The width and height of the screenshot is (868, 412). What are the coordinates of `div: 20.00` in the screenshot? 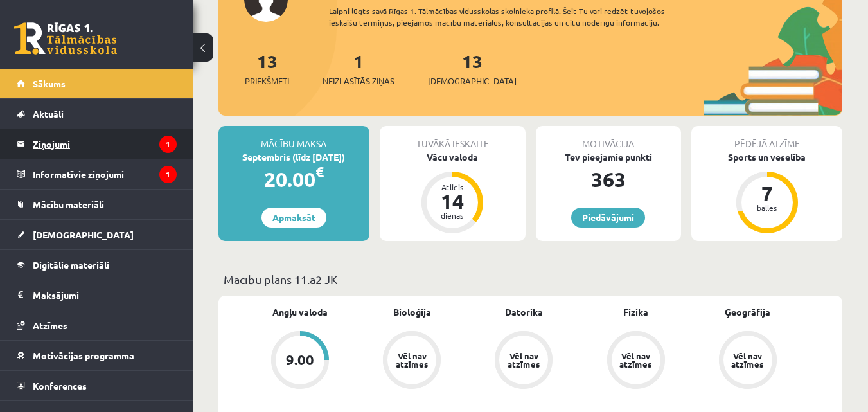 It's located at (294, 179).